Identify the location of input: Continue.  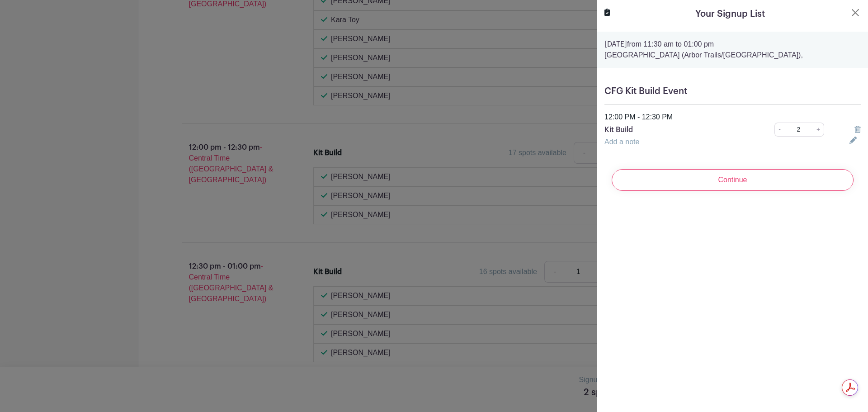
(732, 180).